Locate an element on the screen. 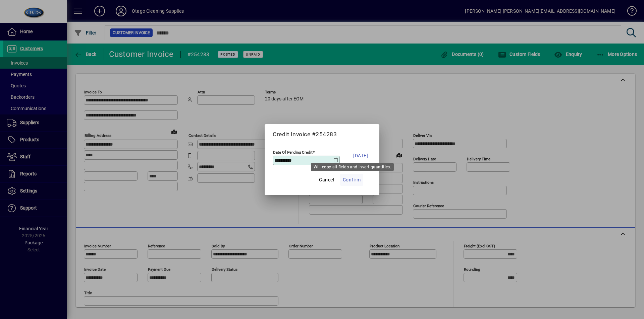 This screenshot has width=644, height=319. h5: Credit Invoice #254283 is located at coordinates (322, 134).